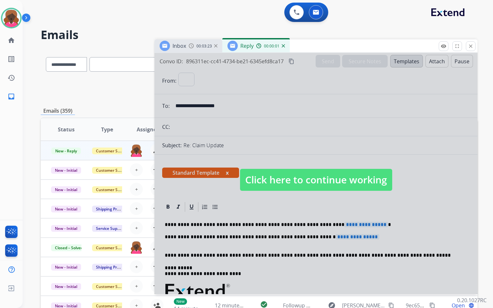  What do you see at coordinates (443, 46) in the screenshot?
I see `mat-icon: remove_red_eye` at bounding box center [443, 46].